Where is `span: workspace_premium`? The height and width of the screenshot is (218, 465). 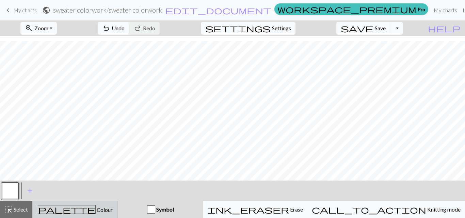
span: workspace_premium is located at coordinates (347, 9).